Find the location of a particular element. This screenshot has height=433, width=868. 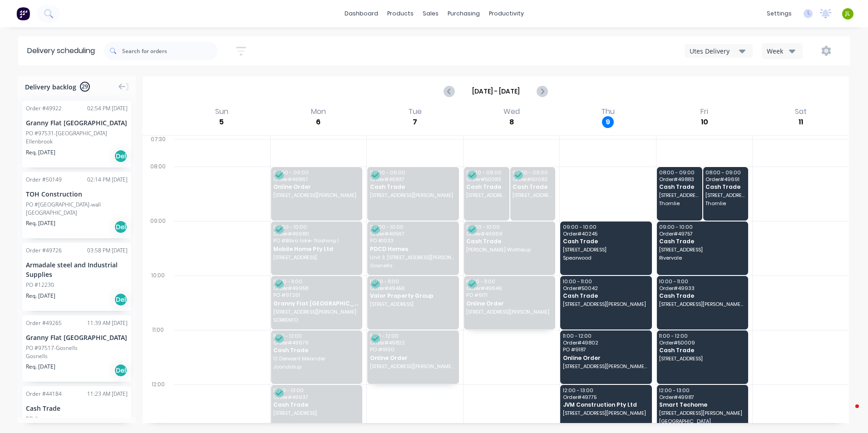

div: Wed is located at coordinates (511, 112).